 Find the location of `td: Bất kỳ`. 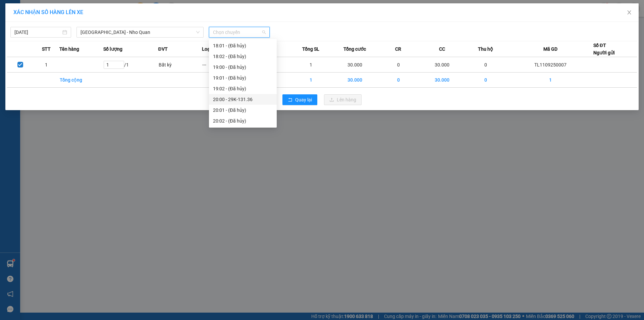

td: Bất kỳ is located at coordinates (180, 65).